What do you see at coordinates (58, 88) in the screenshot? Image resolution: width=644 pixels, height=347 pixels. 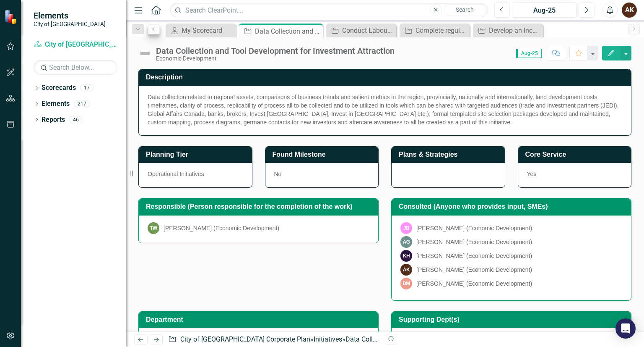 I see `a: Scorecards` at bounding box center [58, 88].